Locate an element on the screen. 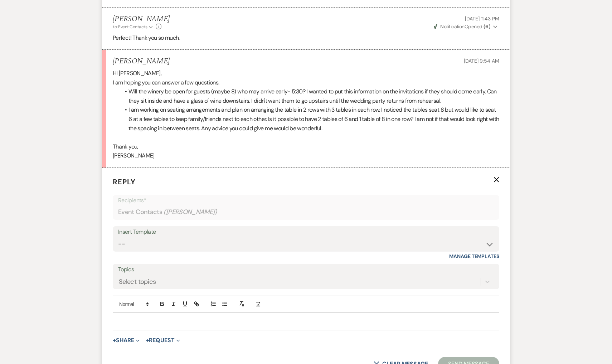  p: Thank you, is located at coordinates (306, 147).